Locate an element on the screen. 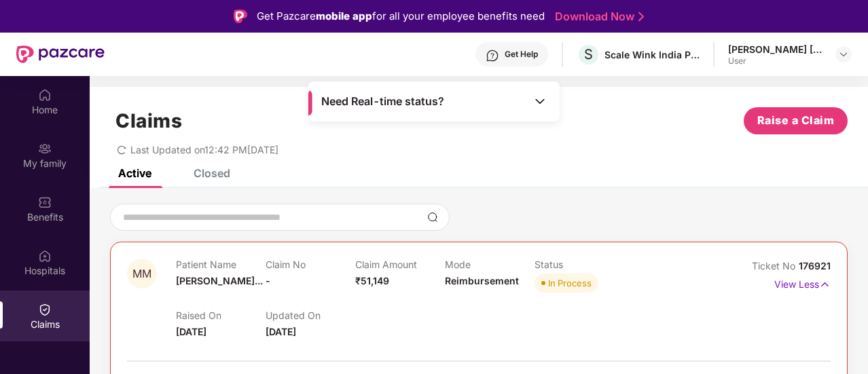 The width and height of the screenshot is (868, 374). span: Reimbursement is located at coordinates (482, 280).